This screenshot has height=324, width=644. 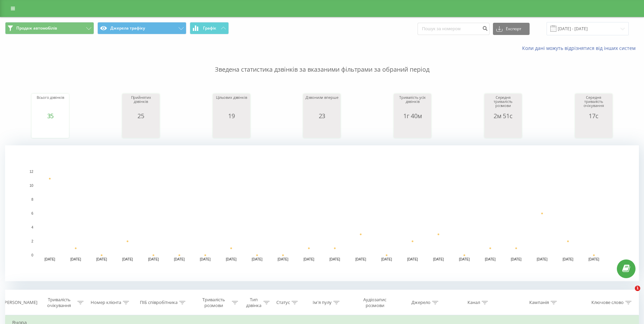 I want to click on div: Ім'я пулу, so click(x=322, y=303).